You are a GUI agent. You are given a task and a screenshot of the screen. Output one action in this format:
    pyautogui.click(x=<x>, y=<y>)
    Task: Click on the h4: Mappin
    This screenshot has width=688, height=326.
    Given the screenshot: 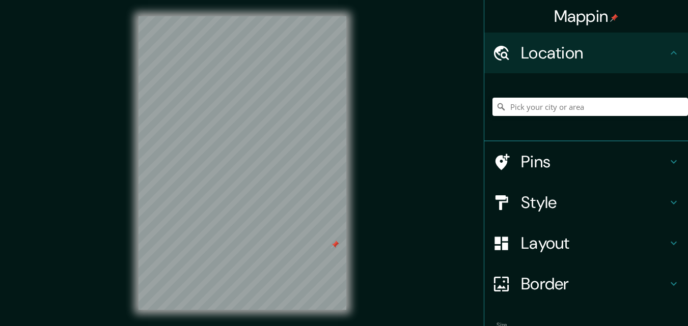 What is the action you would take?
    pyautogui.click(x=586, y=16)
    